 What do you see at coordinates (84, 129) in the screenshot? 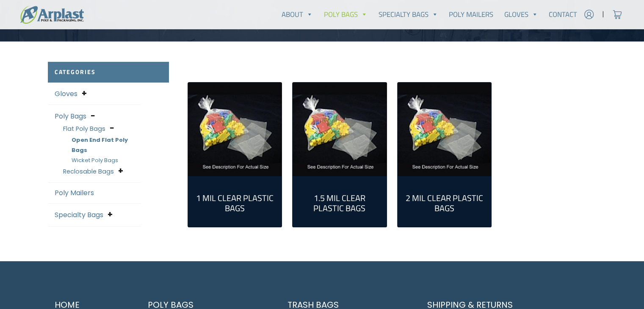
I see `a: Flat Poly Bags` at bounding box center [84, 129].